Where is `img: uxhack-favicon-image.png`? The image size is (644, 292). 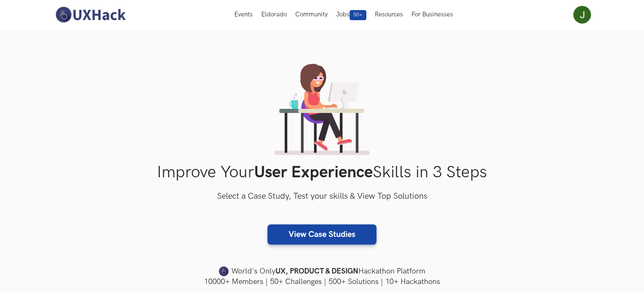 img: uxhack-favicon-image.png is located at coordinates (224, 272).